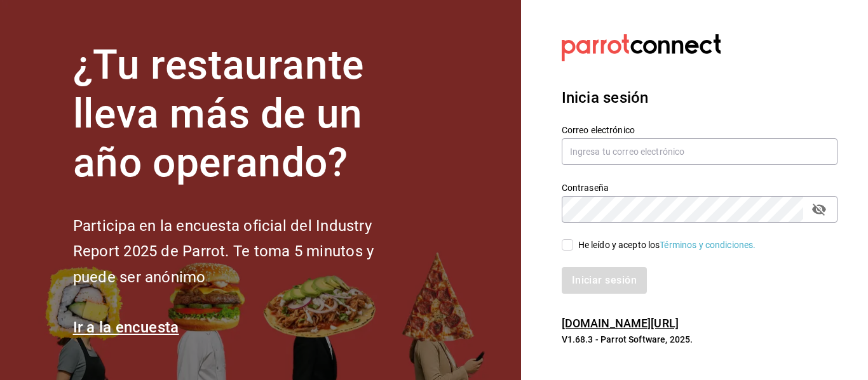 Image resolution: width=868 pixels, height=380 pixels. I want to click on label: Contraseña, so click(700, 188).